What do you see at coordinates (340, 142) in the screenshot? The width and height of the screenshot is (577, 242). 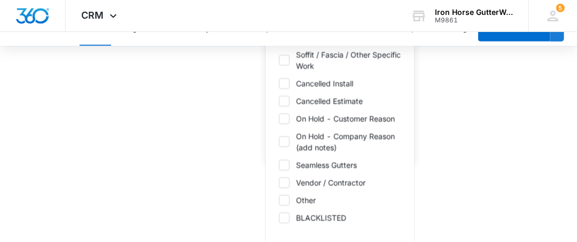 I see `label: On Hold - Company Reason (add notes)` at bounding box center [340, 142].